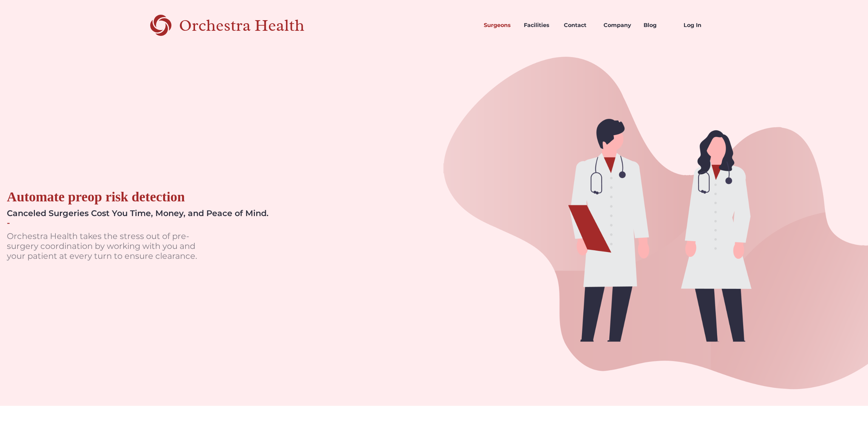  I want to click on a: Facilities, so click(538, 25).